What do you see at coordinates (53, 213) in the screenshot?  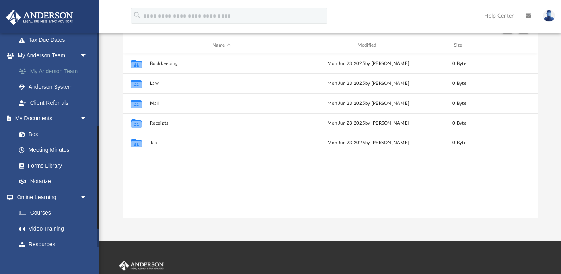 I see `a: Courses` at bounding box center [53, 213].